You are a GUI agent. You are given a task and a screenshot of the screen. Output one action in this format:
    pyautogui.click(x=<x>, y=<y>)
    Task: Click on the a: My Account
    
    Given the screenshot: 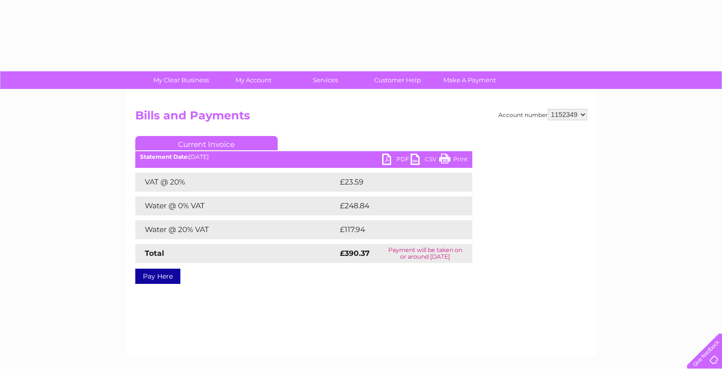 What is the action you would take?
    pyautogui.click(x=253, y=80)
    